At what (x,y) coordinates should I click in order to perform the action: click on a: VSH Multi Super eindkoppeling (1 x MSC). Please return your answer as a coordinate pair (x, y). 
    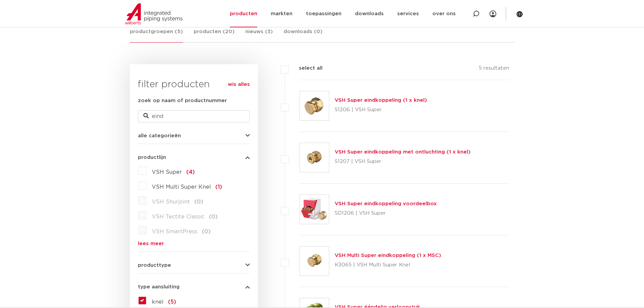
    Looking at the image, I should click on (387, 255).